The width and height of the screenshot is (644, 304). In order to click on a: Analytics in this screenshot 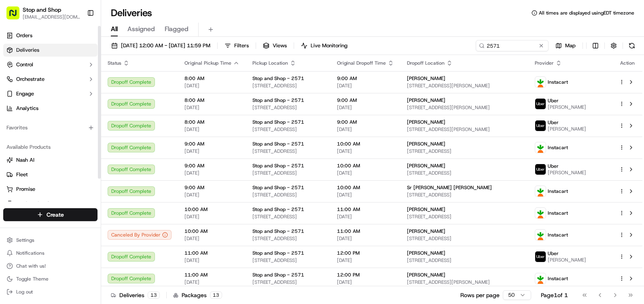, I will do `click(50, 108)`.